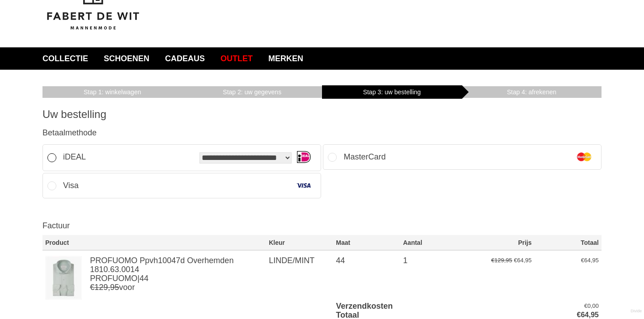 The image size is (644, 319). What do you see at coordinates (252, 92) in the screenshot?
I see `span: Uw gegevens` at bounding box center [252, 92].